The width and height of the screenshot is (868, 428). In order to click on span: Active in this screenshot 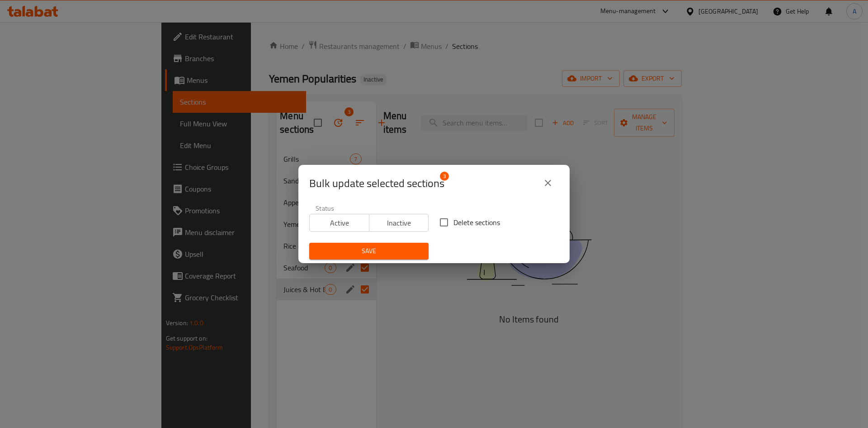, I will do `click(340, 222)`.